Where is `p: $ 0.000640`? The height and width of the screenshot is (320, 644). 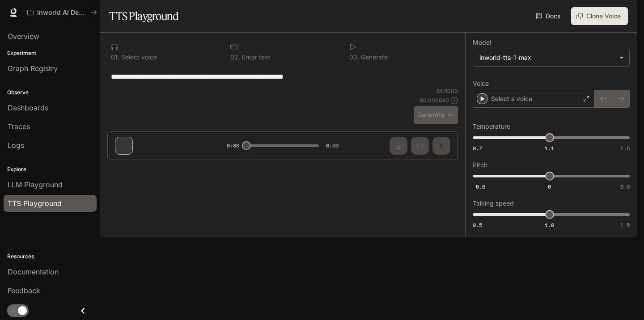
p: $ 0.000640 is located at coordinates (434, 100).